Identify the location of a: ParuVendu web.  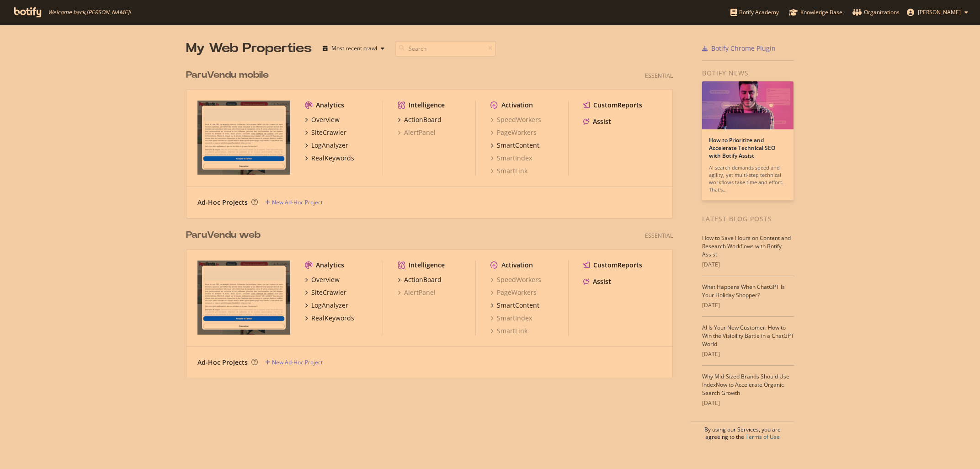
(225, 235).